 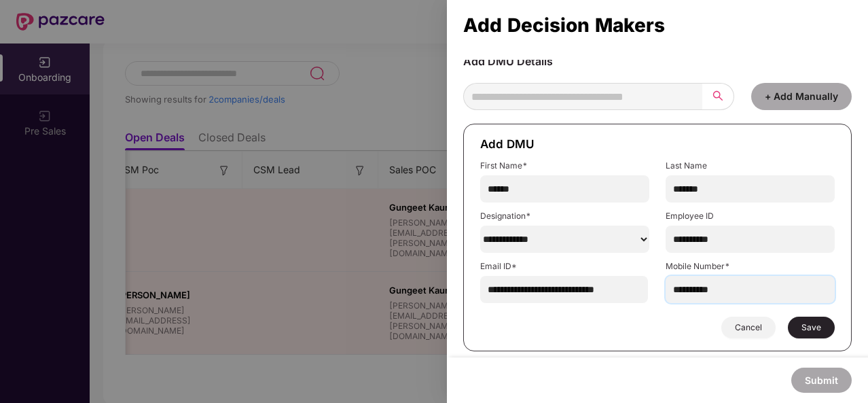 I want to click on label: Last Name, so click(x=750, y=165).